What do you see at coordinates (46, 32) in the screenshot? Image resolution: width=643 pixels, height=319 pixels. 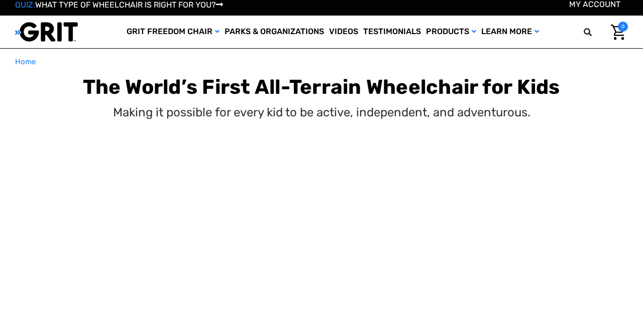 I see `img: GRIT All-Terrain Wheelchair and Mobility Equipment` at bounding box center [46, 32].